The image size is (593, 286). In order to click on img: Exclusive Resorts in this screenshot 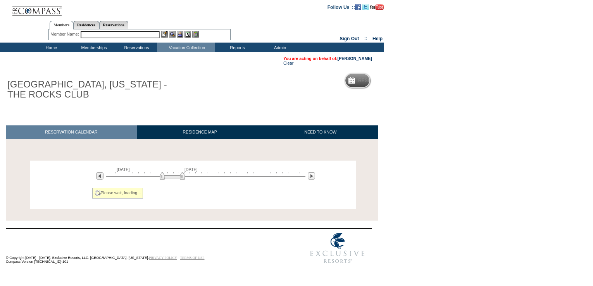, I will do `click(337, 248)`.